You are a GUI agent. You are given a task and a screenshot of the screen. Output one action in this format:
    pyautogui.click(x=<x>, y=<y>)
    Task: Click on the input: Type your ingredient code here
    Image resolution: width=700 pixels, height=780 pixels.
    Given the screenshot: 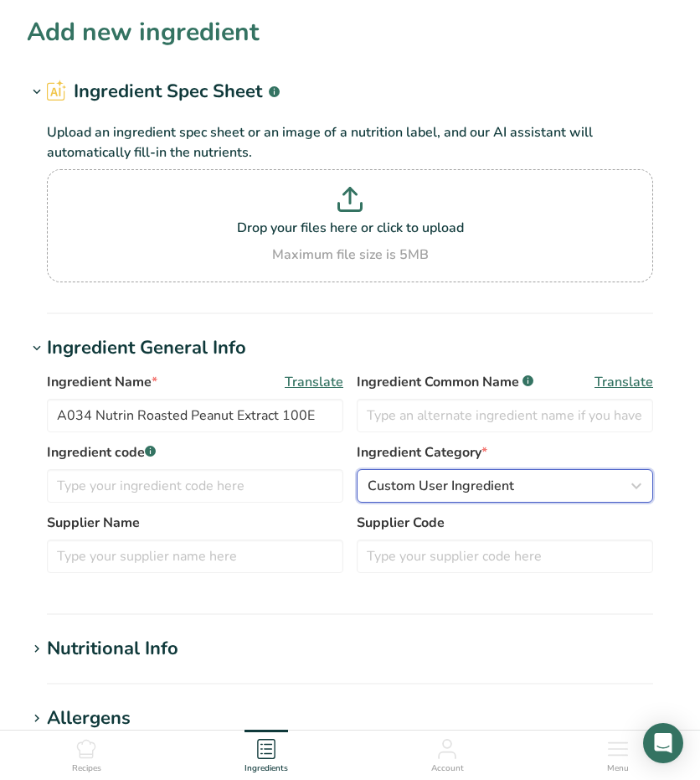 What is the action you would take?
    pyautogui.click(x=195, y=486)
    